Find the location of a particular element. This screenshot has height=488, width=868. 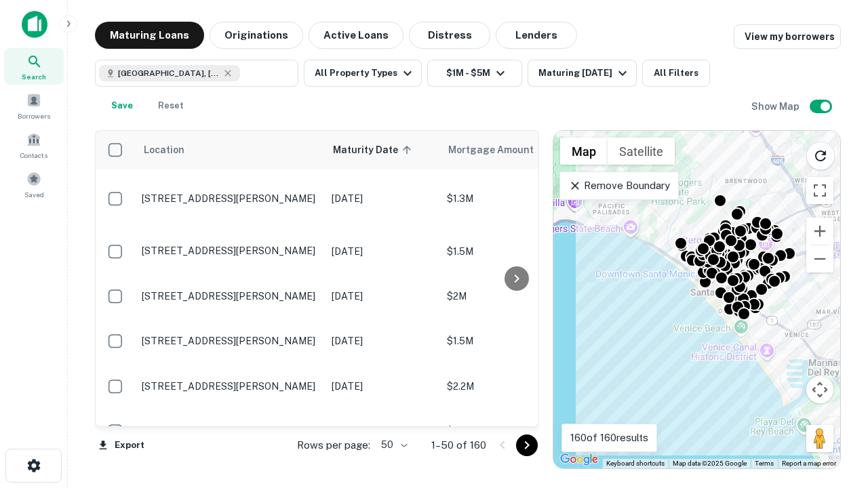

th: Mortgage Amount is located at coordinates (514, 150).